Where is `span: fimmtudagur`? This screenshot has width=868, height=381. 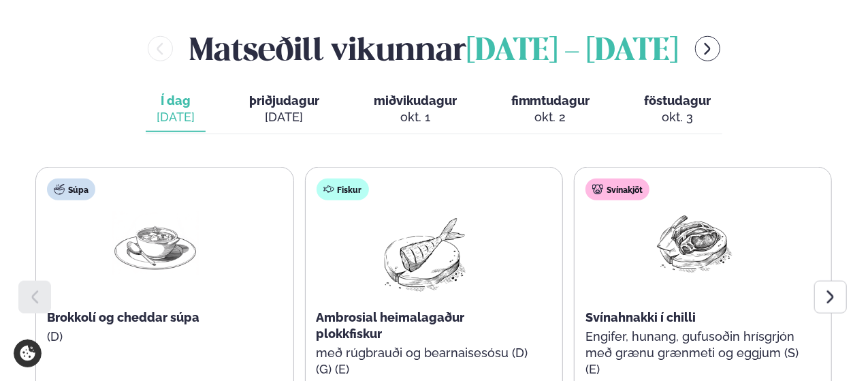
span: fimmtudagur is located at coordinates (550, 100).